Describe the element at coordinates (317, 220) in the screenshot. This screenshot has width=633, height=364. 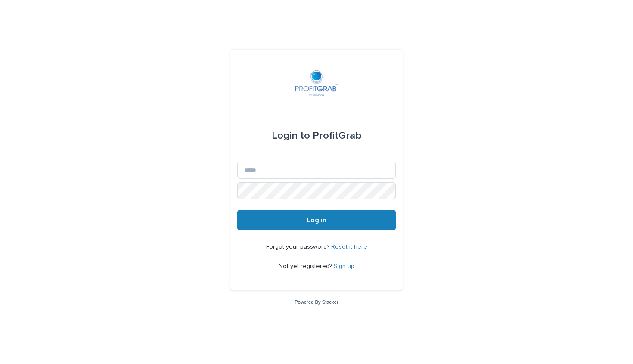
I see `button: Log in` at that location.